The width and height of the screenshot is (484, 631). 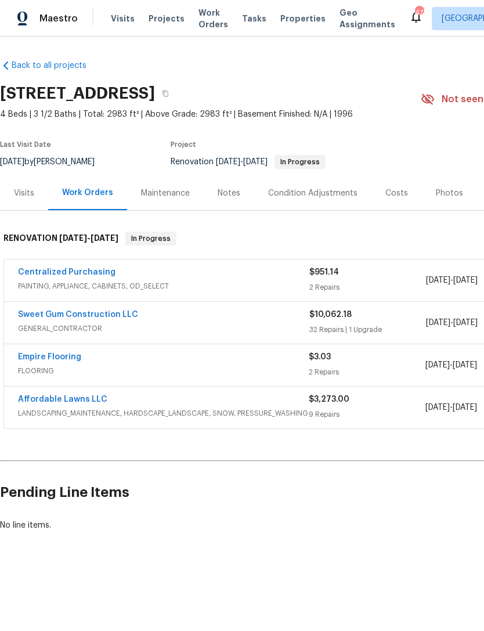 What do you see at coordinates (164, 286) in the screenshot?
I see `span: PAINTING, APPLIANCE, CABINETS, OD_SELECT` at bounding box center [164, 286].